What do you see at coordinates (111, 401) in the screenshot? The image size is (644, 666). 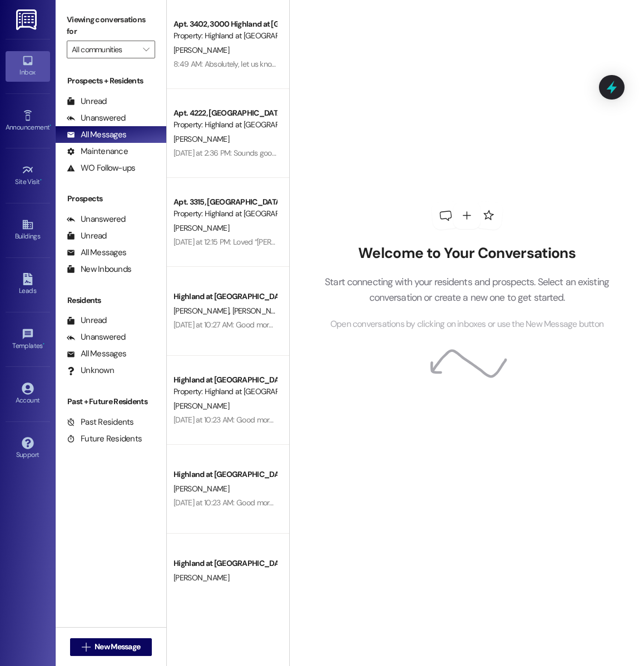 I see `div: Past + Future Residents` at bounding box center [111, 401].